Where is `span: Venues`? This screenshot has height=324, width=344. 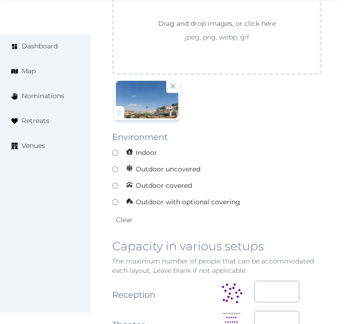
span: Venues is located at coordinates (33, 146).